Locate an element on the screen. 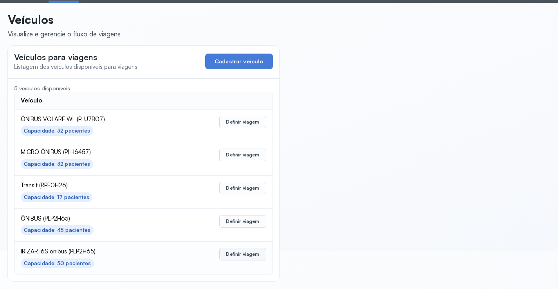  span: ÔNIBUS VOLARE WL (PLU7B07) is located at coordinates (94, 119).